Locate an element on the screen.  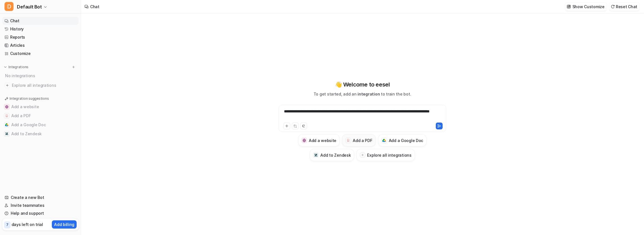
p: Show Customize is located at coordinates (588, 7).